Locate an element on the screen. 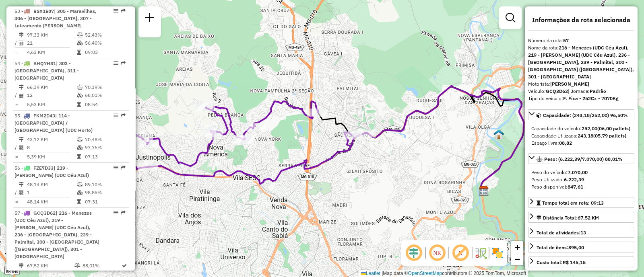 The width and height of the screenshot is (644, 277). div: Capacidade: (243,18/252,00) 96,50% is located at coordinates (582, 136).